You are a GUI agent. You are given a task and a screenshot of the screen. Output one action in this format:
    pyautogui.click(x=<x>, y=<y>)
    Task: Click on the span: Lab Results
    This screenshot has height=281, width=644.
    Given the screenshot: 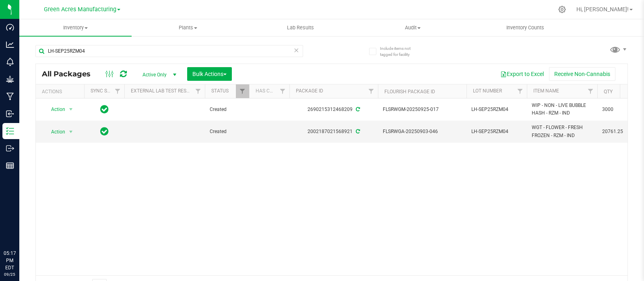 What is the action you would take?
    pyautogui.click(x=300, y=28)
    